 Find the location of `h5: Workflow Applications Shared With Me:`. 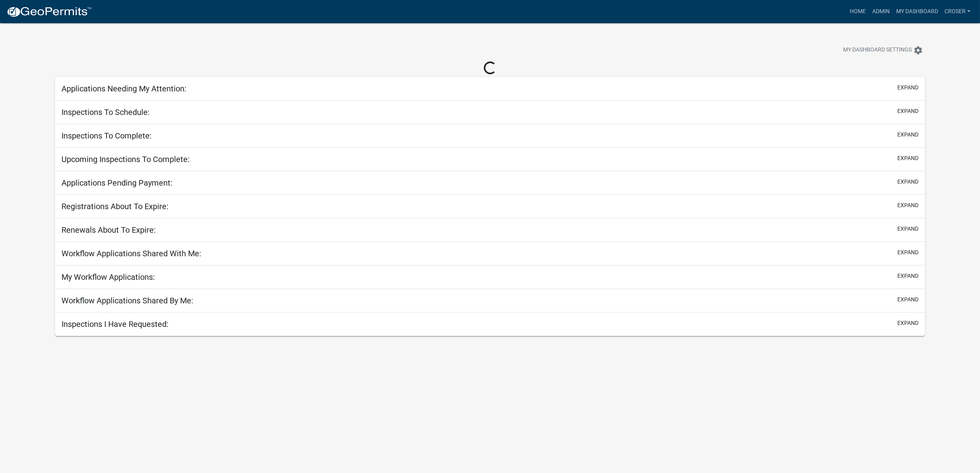

h5: Workflow Applications Shared With Me: is located at coordinates (131, 254).